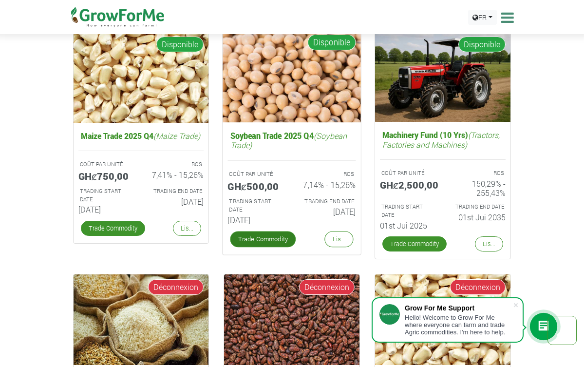  I want to click on div: Grow For Me Support, so click(459, 308).